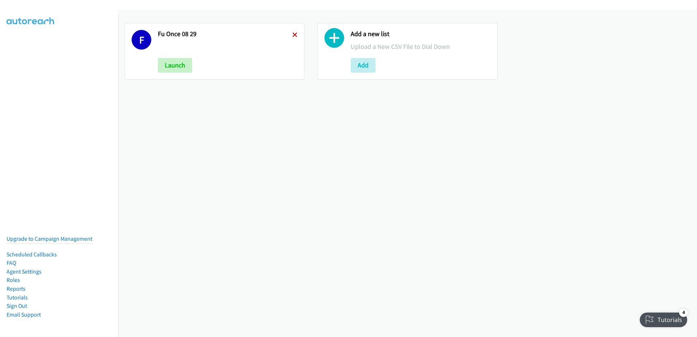 This screenshot has height=337, width=697. Describe the element at coordinates (28, 15) in the screenshot. I see `button: Checklist, Tutorials, 4 incomplete tasks` at that location.